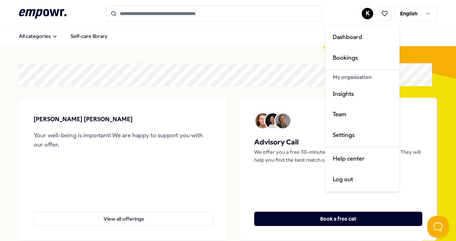  What do you see at coordinates (362, 109) in the screenshot?
I see `div: K` at bounding box center [362, 109].